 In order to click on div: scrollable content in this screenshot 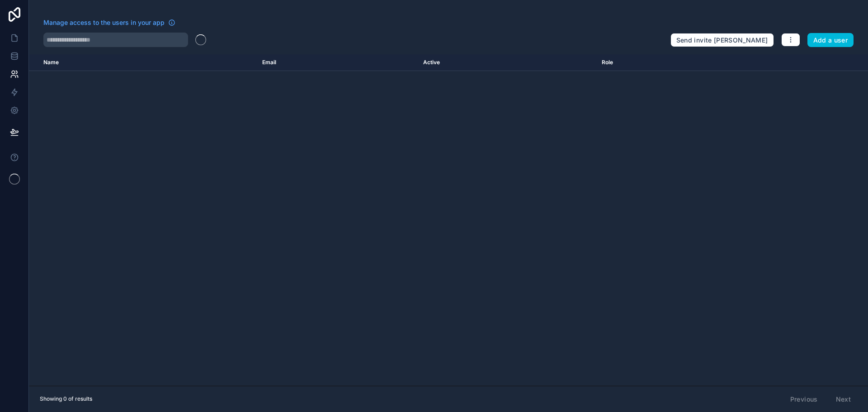, I will do `click(449, 220)`.